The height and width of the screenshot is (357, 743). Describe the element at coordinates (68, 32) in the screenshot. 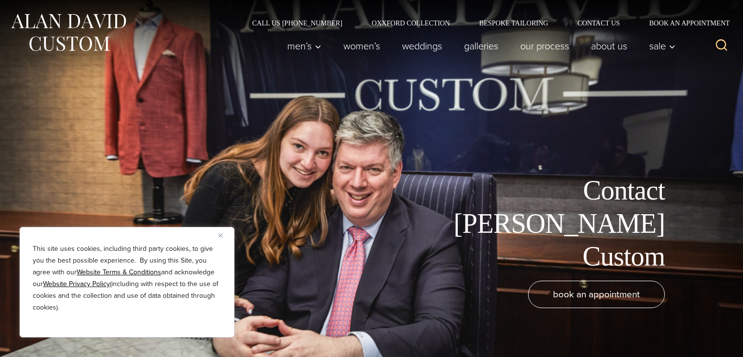

I see `img: Alan David Custom` at that location.